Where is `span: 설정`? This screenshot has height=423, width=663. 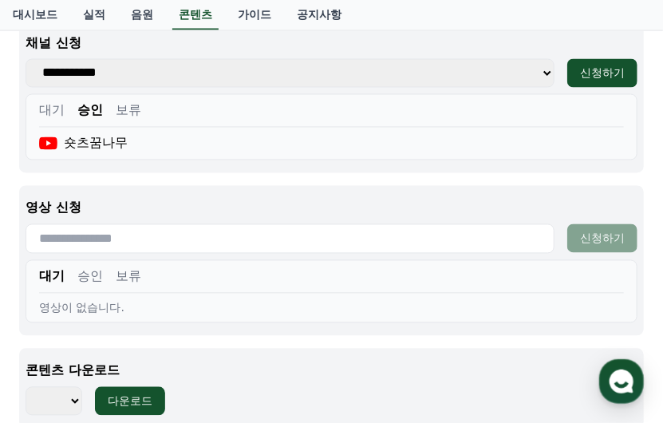 span: 설정 is located at coordinates (256, 321).